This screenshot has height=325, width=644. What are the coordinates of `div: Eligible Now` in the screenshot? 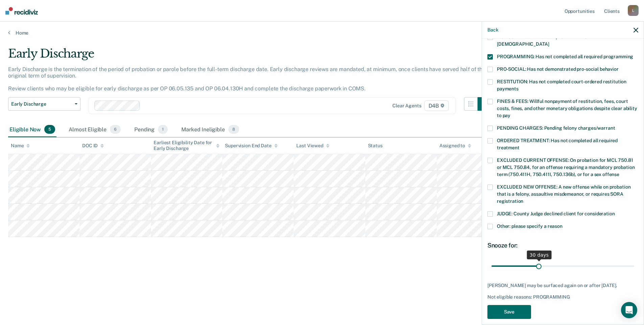 It's located at (32, 129).